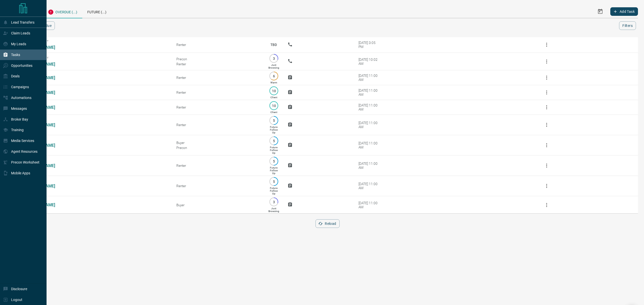 Image resolution: width=644 pixels, height=305 pixels. I want to click on p: TBD, so click(274, 45).